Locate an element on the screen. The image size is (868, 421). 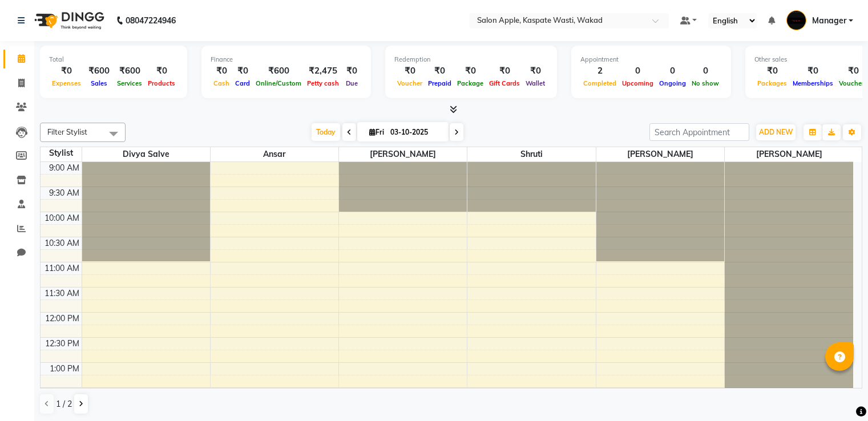
span: Upcoming is located at coordinates (638, 83).